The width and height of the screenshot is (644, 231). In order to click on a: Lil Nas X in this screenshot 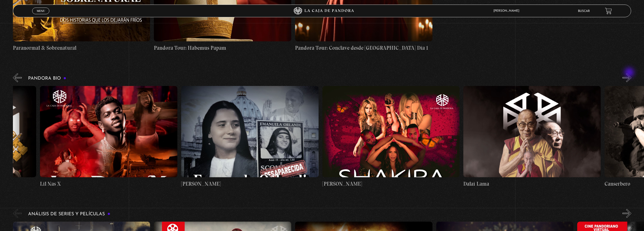, I will do `click(108, 137)`.